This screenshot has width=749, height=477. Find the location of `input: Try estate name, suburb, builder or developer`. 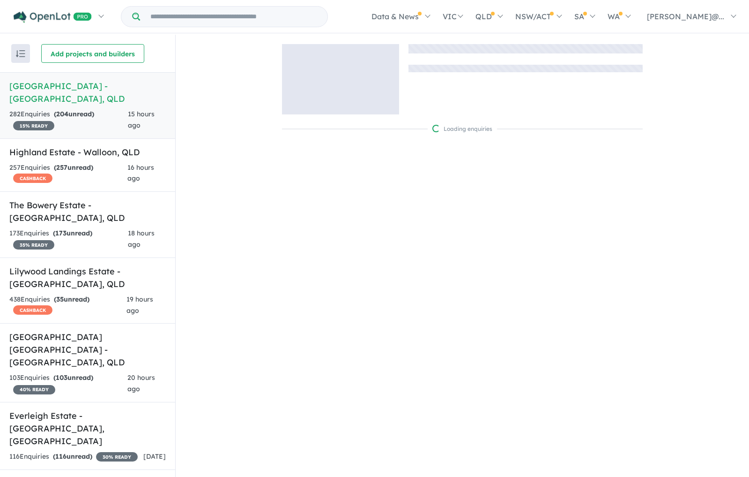

input: Try estate name, suburb, builder or developer is located at coordinates (234, 16).